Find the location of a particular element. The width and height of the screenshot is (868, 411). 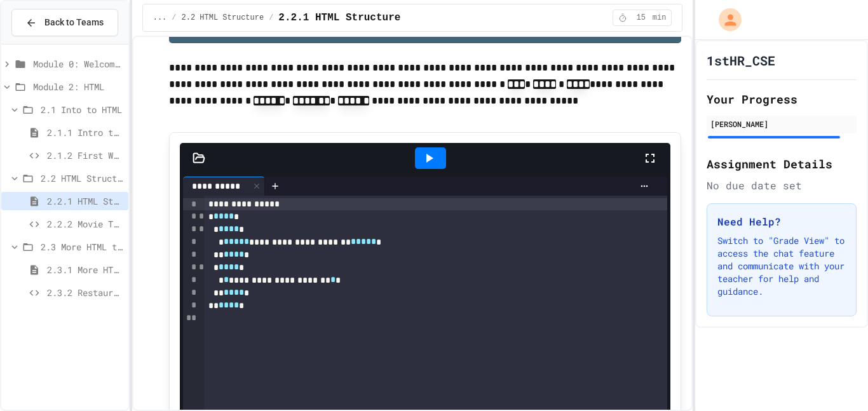

p: Switch to "Grade View" to access the chat feature and communicate with your teacher for help and ... is located at coordinates (782, 266).